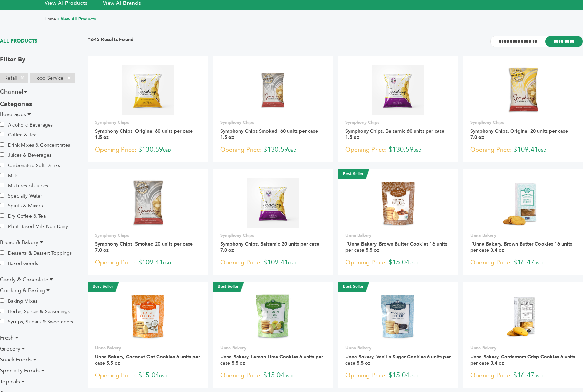 The image size is (583, 392). What do you see at coordinates (396, 247) in the screenshot?
I see `a: ''Unna Bakery, Brown Butter Cookies'' 6 units per case 5.5 oz` at bounding box center [396, 247].